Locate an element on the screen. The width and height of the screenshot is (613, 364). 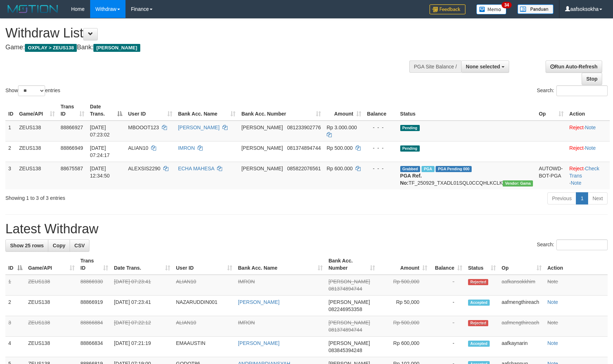
span: Rejected is located at coordinates (478, 323).